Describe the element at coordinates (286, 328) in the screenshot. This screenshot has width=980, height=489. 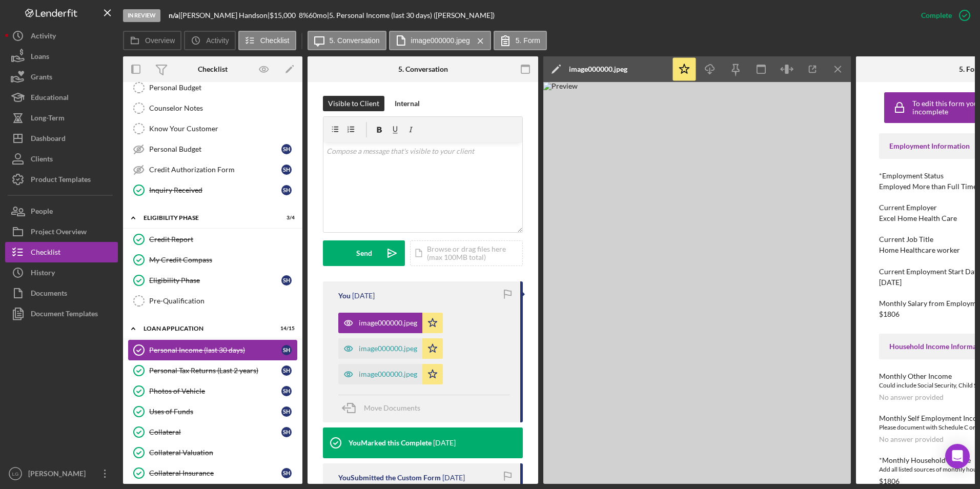
I see `div: 14 / 15` at that location.